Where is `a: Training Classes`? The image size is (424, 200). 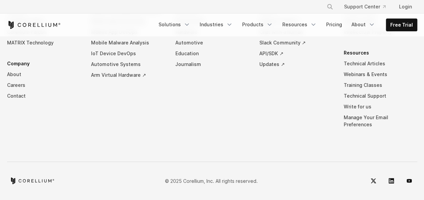
a: Training Classes is located at coordinates (380, 85).